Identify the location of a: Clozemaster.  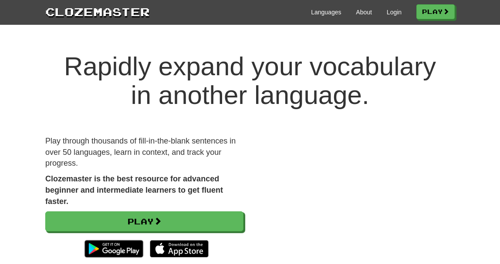
(98, 11).